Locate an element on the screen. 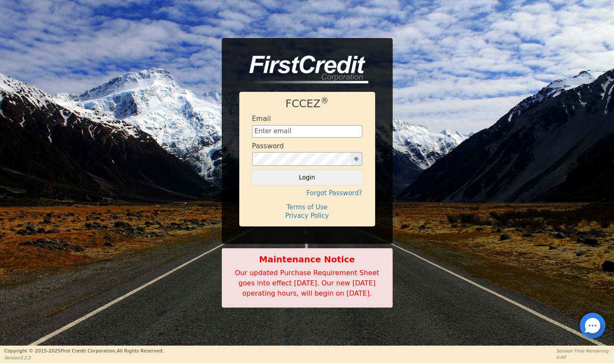  h1: FCCEZ is located at coordinates (307, 104).